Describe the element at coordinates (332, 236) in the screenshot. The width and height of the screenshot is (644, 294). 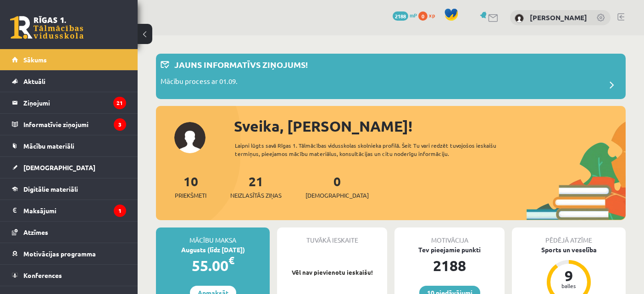
I see `div: Tuvākā ieskaite` at that location.